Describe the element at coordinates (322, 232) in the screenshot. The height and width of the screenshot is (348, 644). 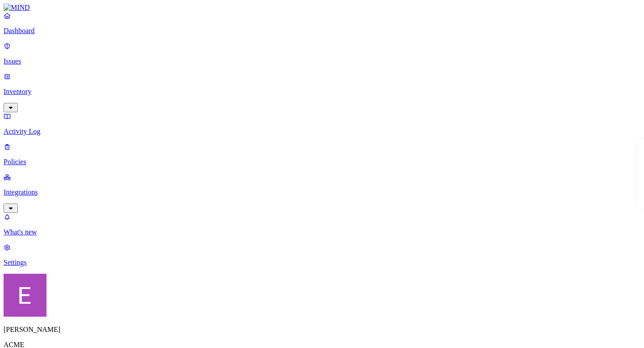
I see `p: What's new` at that location.